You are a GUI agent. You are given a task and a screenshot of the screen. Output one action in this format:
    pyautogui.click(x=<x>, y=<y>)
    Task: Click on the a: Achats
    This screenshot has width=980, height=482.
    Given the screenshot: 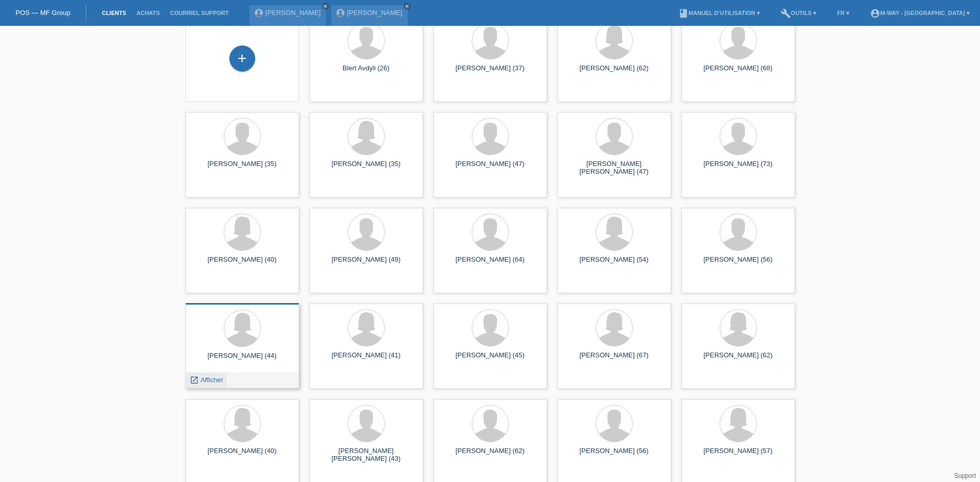 What is the action you would take?
    pyautogui.click(x=148, y=13)
    